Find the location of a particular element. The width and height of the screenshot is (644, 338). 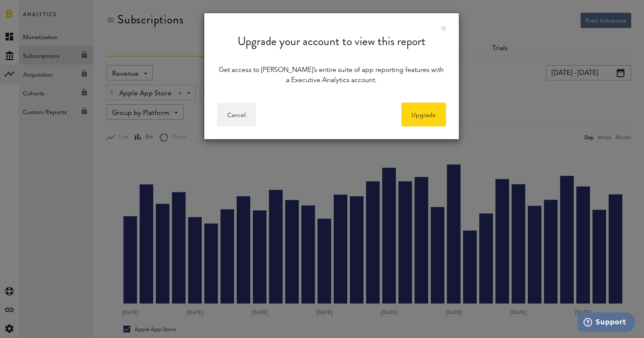

div: Upgrade your account to view this report is located at coordinates (331, 35).